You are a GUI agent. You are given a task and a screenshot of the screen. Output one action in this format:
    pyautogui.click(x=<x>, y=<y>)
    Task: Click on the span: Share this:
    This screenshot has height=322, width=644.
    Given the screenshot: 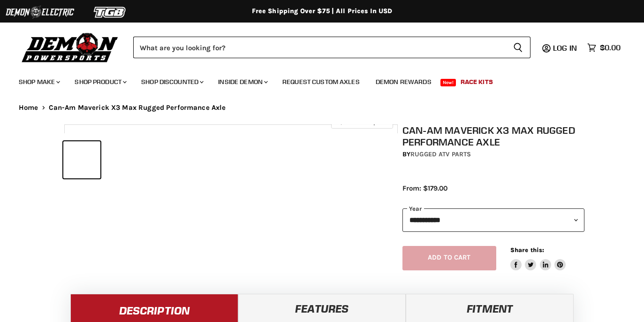 What is the action you would take?
    pyautogui.click(x=527, y=249)
    